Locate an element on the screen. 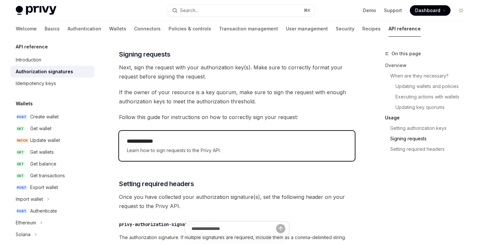 This screenshot has width=482, height=244. a: Demo is located at coordinates (369, 10).